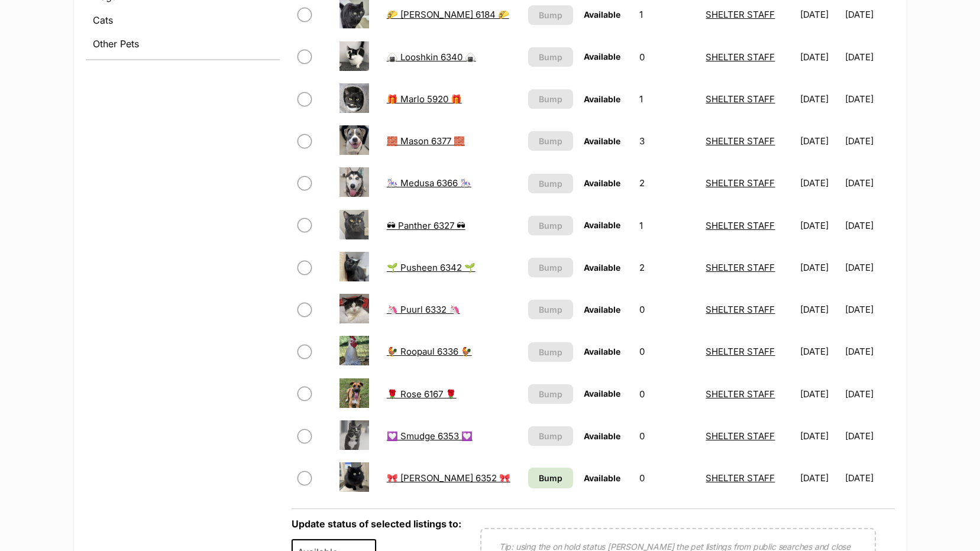  What do you see at coordinates (183, 20) in the screenshot?
I see `a: Cats` at bounding box center [183, 20].